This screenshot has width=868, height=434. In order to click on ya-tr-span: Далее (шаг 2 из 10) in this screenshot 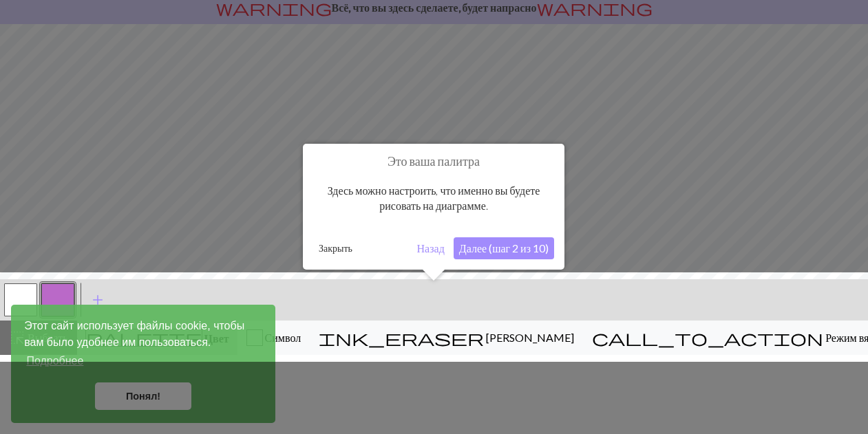, I will do `click(504, 247)`.